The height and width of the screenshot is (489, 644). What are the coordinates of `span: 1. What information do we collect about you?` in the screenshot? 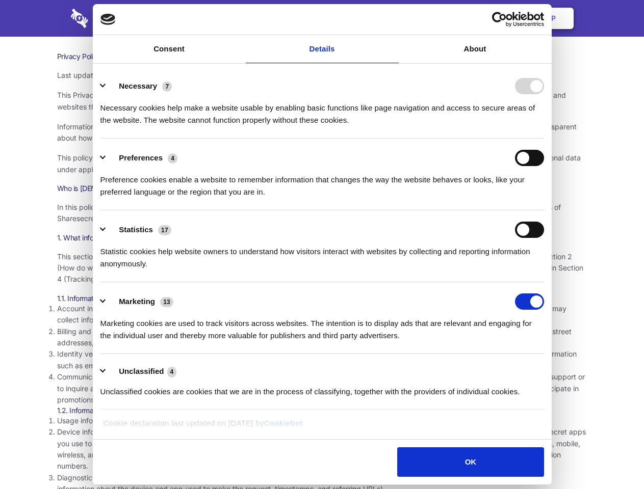 It's located at (127, 238).